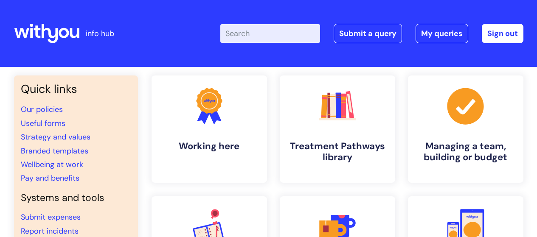  What do you see at coordinates (43, 124) in the screenshot?
I see `a: Useful forms` at bounding box center [43, 124].